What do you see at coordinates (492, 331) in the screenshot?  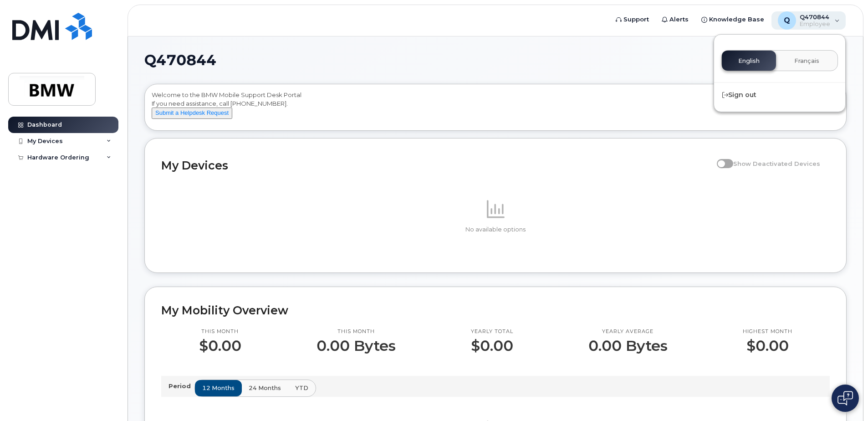 I see `p: Yearly total` at bounding box center [492, 331].